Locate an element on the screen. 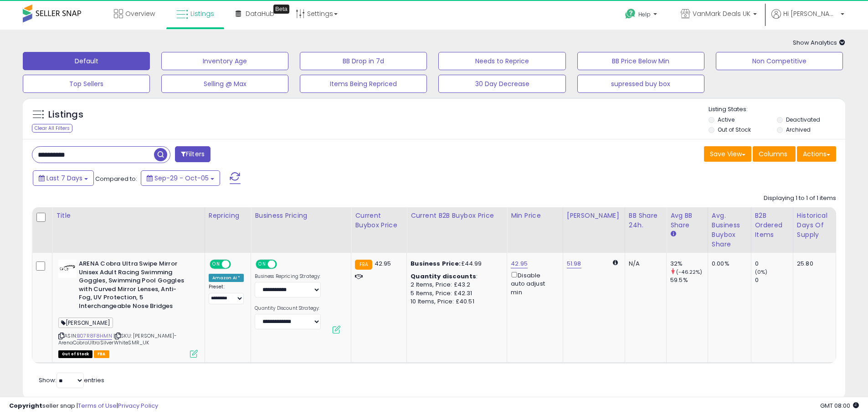 Image resolution: width=868 pixels, height=415 pixels. div: seller snap | | is located at coordinates (83, 406).